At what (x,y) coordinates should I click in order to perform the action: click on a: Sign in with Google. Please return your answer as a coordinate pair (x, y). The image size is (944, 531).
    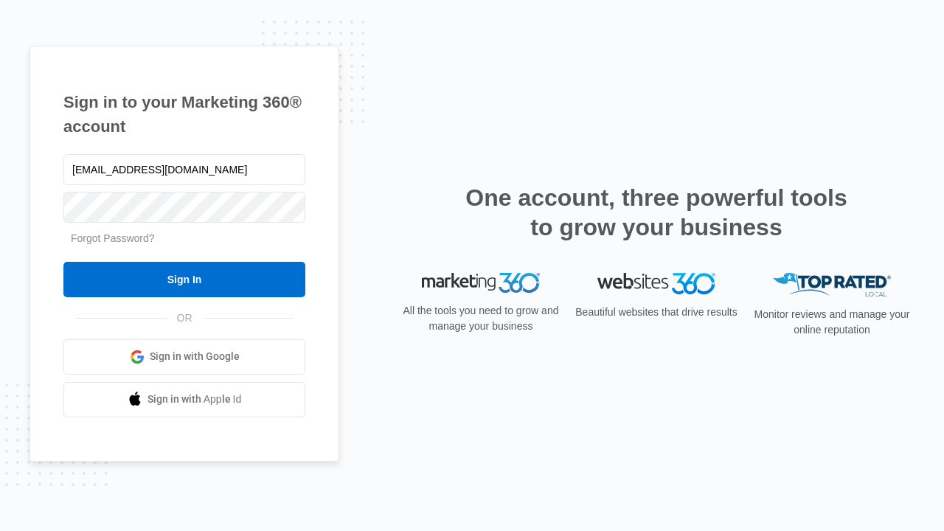
    Looking at the image, I should click on (184, 357).